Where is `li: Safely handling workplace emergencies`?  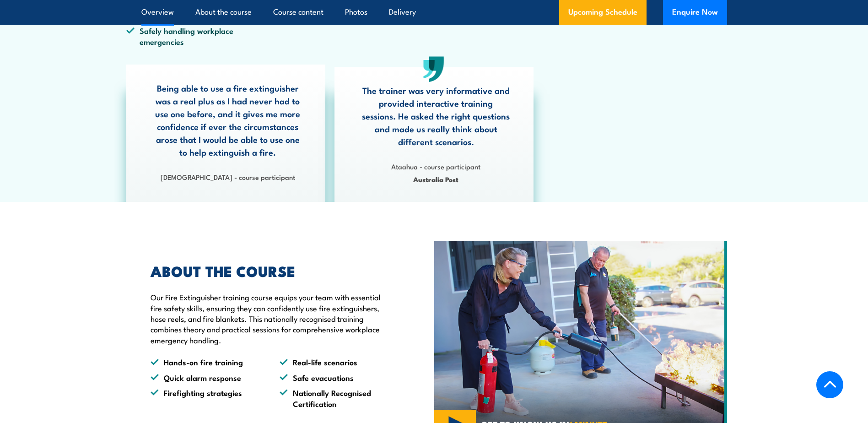 li: Safely handling workplace emergencies is located at coordinates (193, 36).